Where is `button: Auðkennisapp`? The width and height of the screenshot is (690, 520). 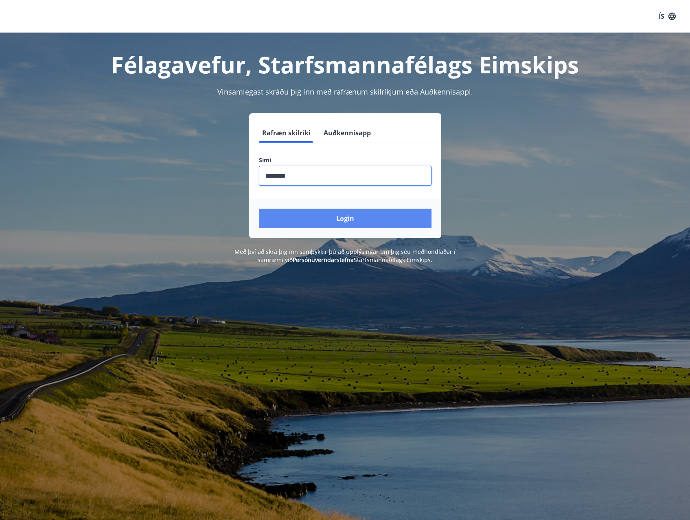 button: Auðkennisapp is located at coordinates (347, 133).